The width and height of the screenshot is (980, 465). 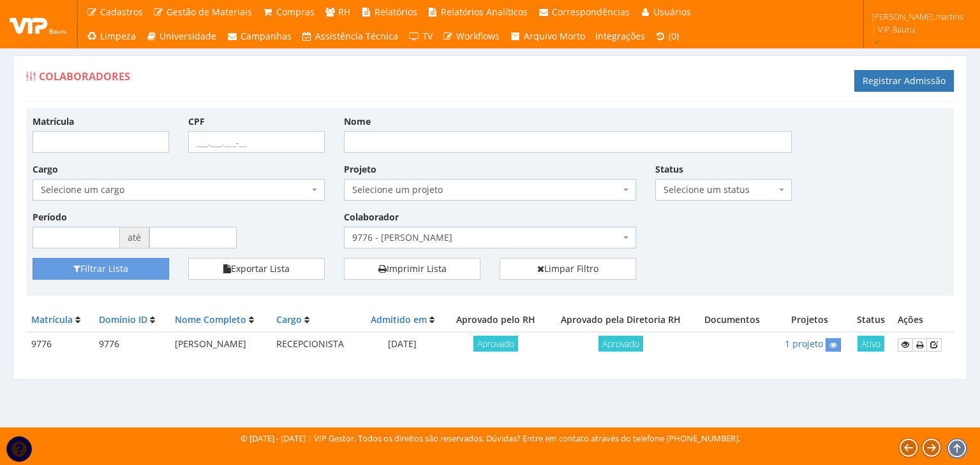 What do you see at coordinates (371, 217) in the screenshot?
I see `label: Colaborador` at bounding box center [371, 217].